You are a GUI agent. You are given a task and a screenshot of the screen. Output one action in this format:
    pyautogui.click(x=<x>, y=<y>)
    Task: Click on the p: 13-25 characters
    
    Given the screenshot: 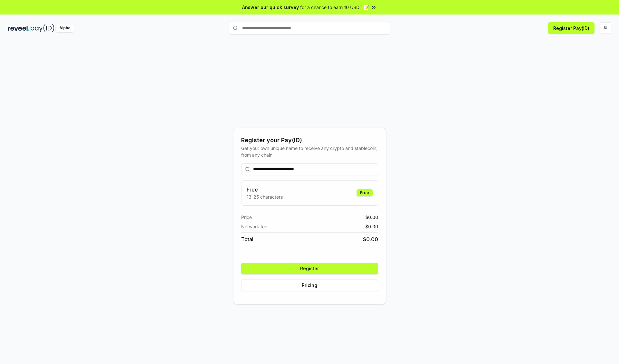 What is the action you would take?
    pyautogui.click(x=265, y=196)
    